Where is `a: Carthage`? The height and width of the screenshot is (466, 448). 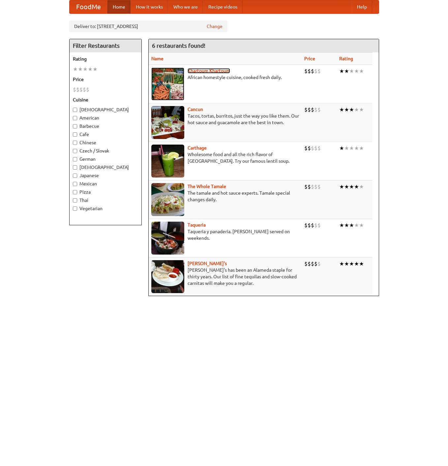
a: Carthage is located at coordinates (197, 148).